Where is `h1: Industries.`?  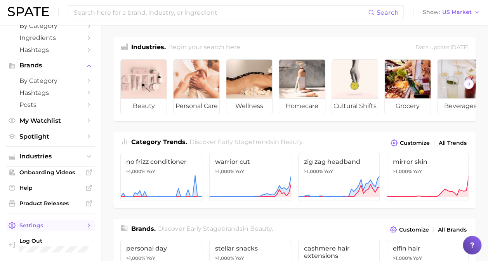
h1: Industries. is located at coordinates (148, 48).